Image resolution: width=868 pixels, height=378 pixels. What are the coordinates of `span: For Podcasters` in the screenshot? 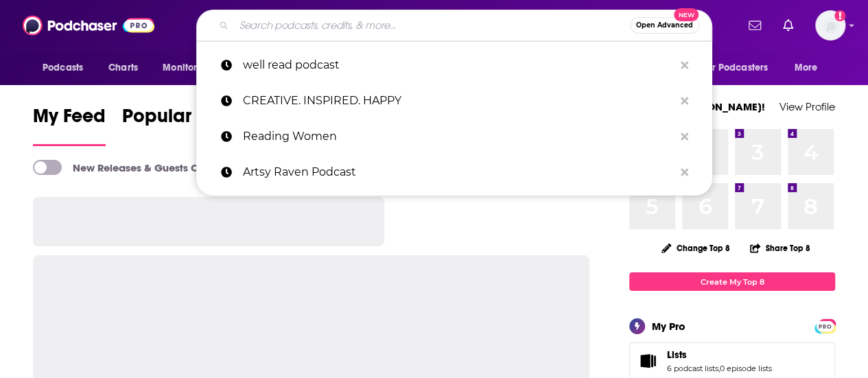 It's located at (735, 68).